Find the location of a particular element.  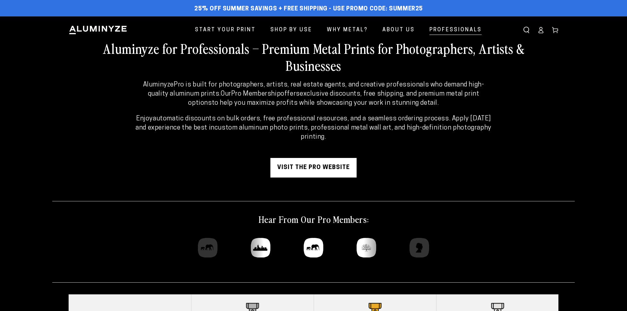

a: Start Your Print is located at coordinates (225, 30).